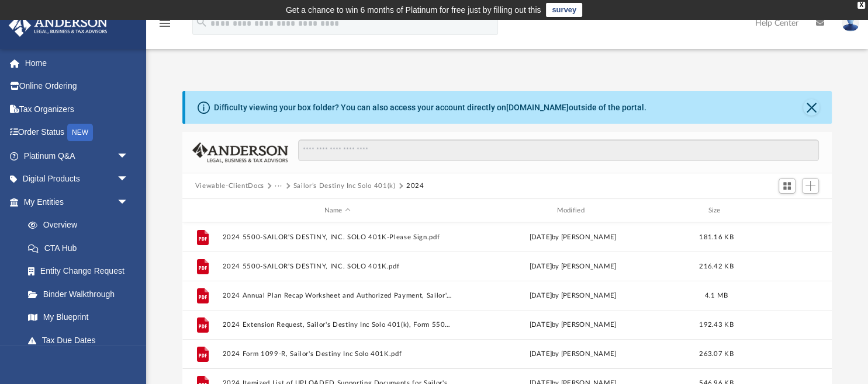 This screenshot has height=384, width=868. I want to click on button: 2024 Form 1099-R, Sailor's Destiny Inc Solo 401K.pdf, so click(337, 353).